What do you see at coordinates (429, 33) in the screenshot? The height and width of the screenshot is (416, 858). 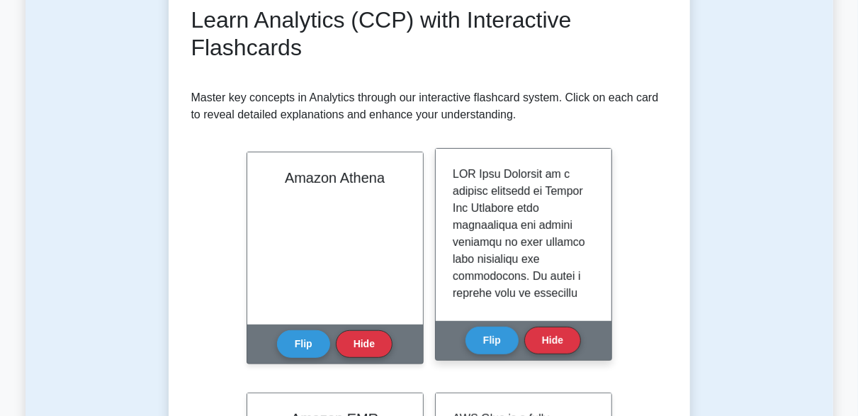 I see `h2: Learn Analytics (CCP) with Interactive Flashcards` at bounding box center [429, 33].